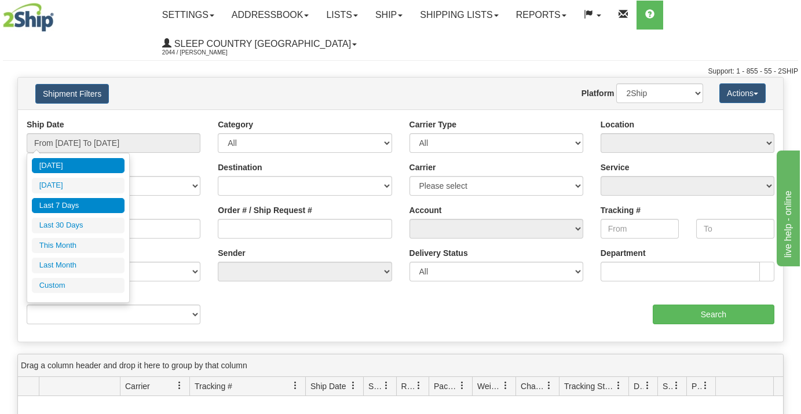 This screenshot has width=801, height=414. What do you see at coordinates (353, 386) in the screenshot?
I see `a: Ship Date filter column settings` at bounding box center [353, 386].